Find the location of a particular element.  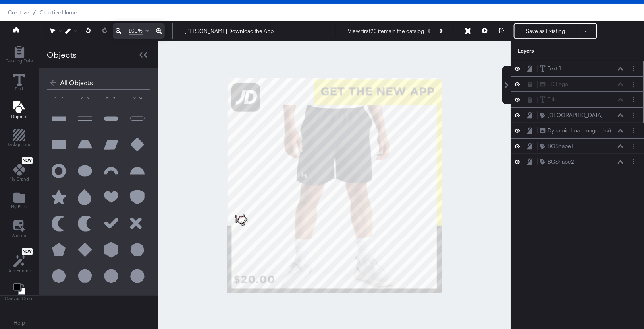

button: Text 1 is located at coordinates (551, 68).